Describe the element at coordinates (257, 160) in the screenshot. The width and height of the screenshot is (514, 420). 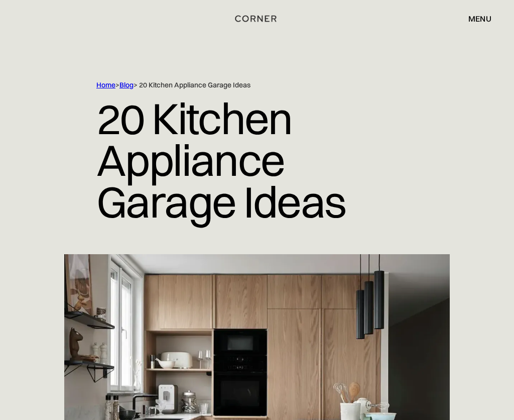
I see `h1: 20 Kitchen Appliance Garage Ideas` at that location.